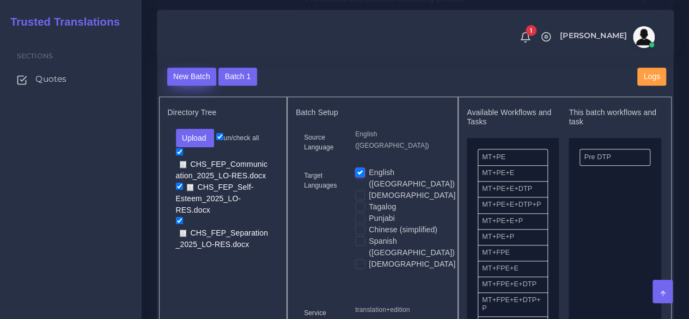  I want to click on label: un/check all, so click(238, 138).